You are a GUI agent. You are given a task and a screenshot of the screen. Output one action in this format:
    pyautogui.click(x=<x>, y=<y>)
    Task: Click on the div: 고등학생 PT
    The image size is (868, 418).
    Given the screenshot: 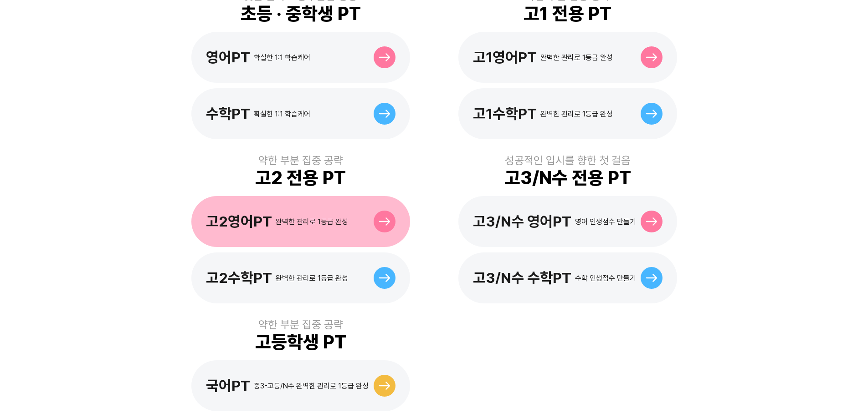 What is the action you would take?
    pyautogui.click(x=301, y=343)
    